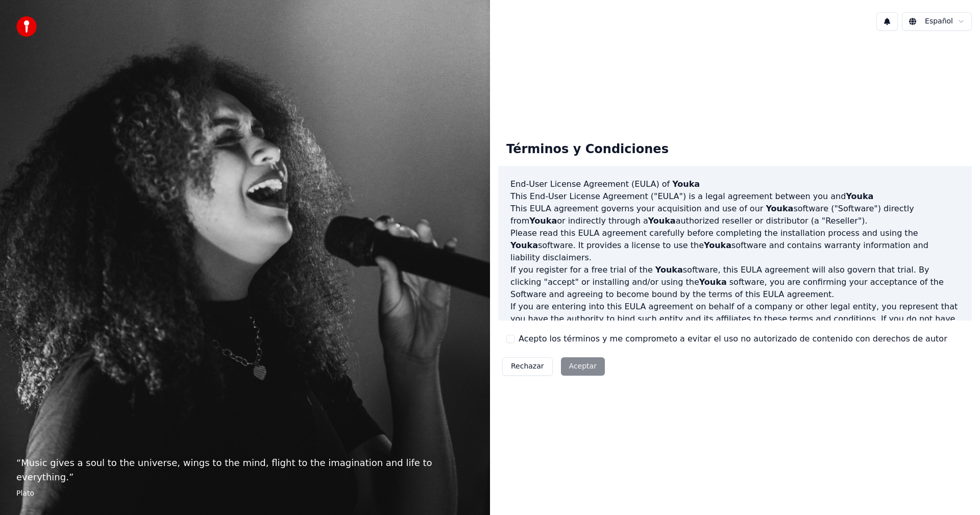 The height and width of the screenshot is (515, 980). Describe the element at coordinates (735, 215) in the screenshot. I see `p: This EULA agreement governs your acquisition and use of our software ("Software") directly from o...` at that location.